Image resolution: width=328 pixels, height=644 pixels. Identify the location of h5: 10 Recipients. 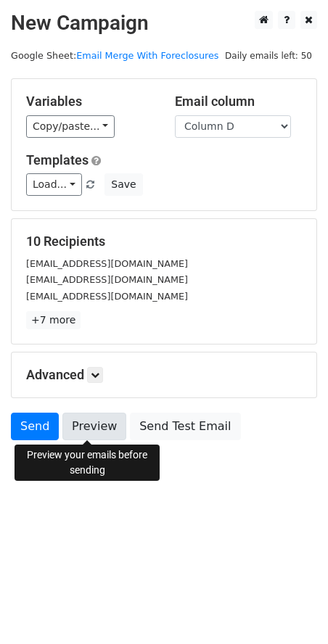
(164, 241).